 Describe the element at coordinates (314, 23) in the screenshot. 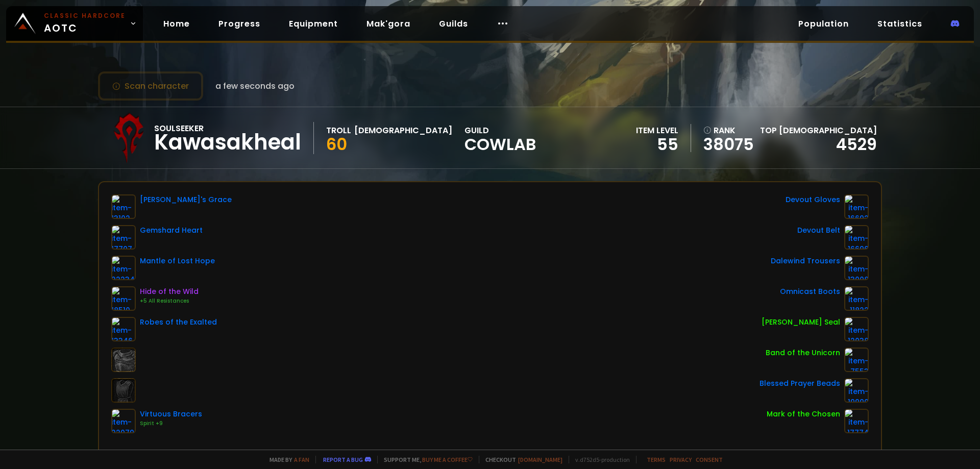

I see `a: Equipment` at that location.